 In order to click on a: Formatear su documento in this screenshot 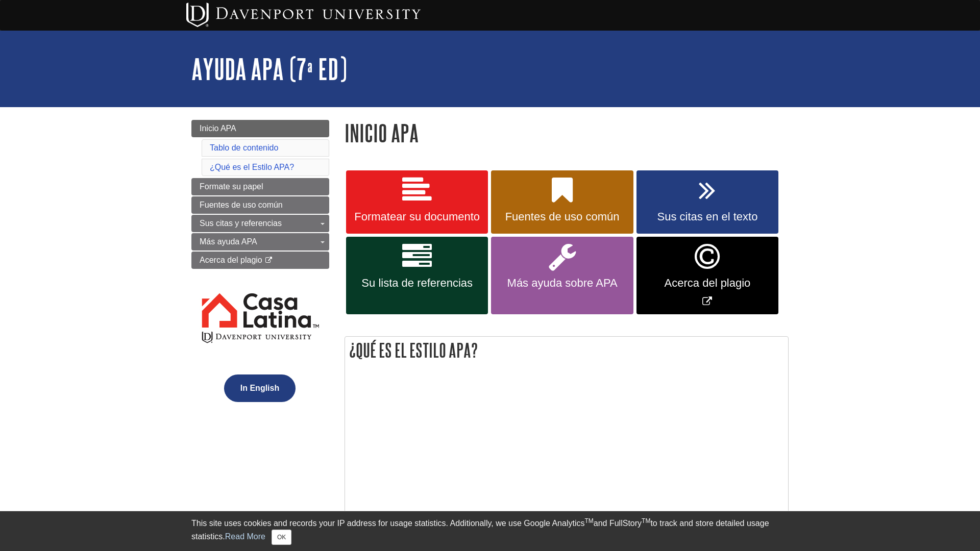, I will do `click(417, 202)`.